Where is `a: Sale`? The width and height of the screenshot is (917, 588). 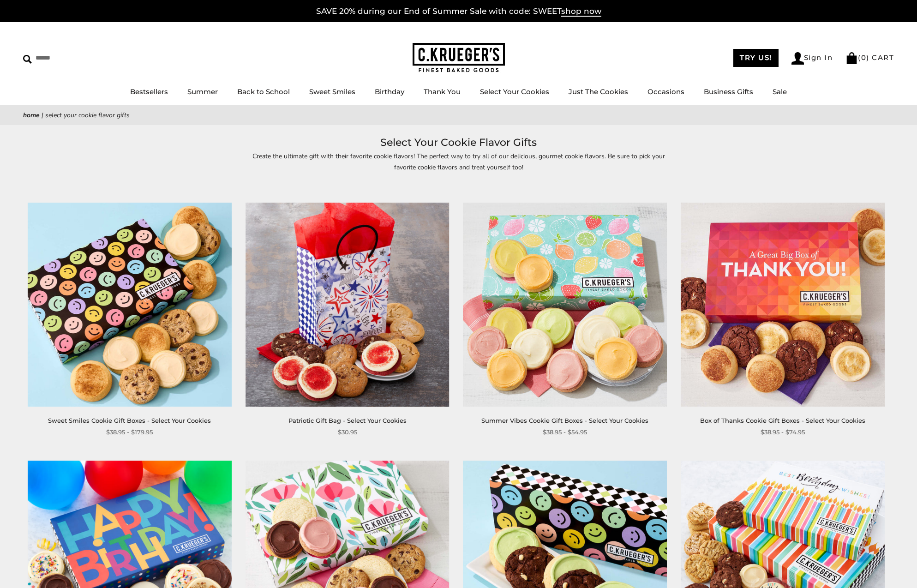 a: Sale is located at coordinates (779, 91).